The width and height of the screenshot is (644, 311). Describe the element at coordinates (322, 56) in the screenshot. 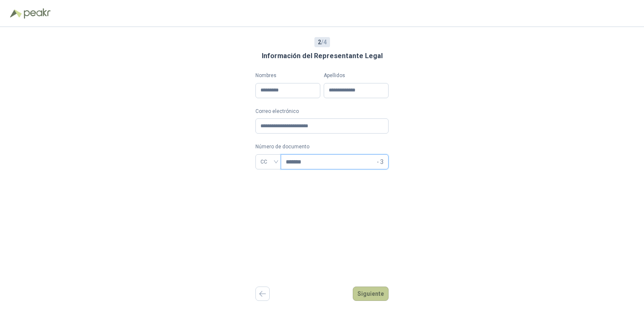

I see `h3: Información del Representante Legal` at that location.